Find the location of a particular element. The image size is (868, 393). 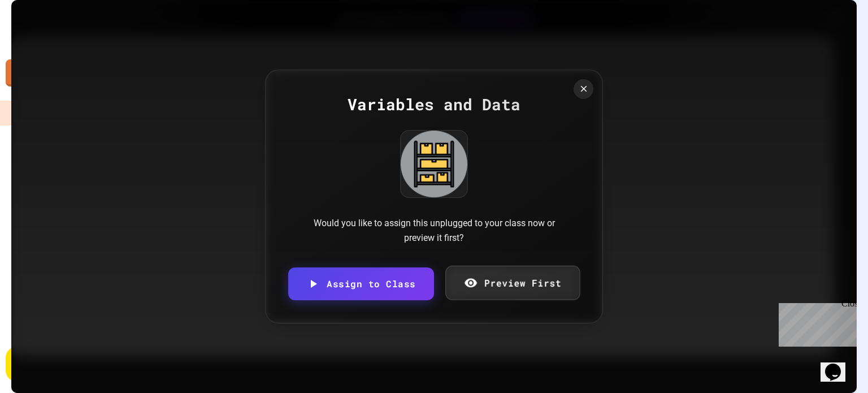

a: Assign to Class is located at coordinates (361, 284).